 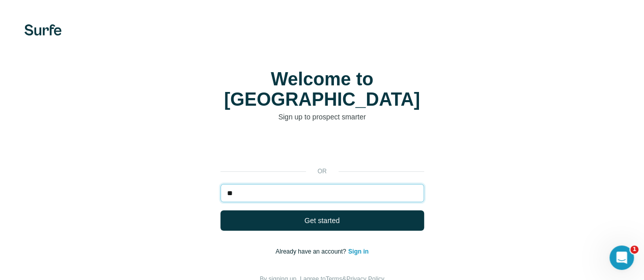 I want to click on span: Get started, so click(x=322, y=220).